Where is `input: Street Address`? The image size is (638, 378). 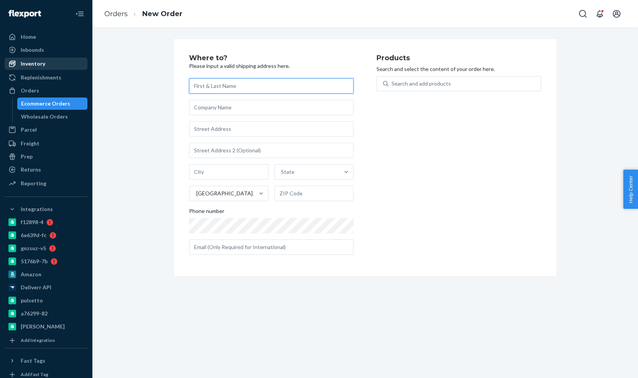
input: Street Address is located at coordinates (271, 129).